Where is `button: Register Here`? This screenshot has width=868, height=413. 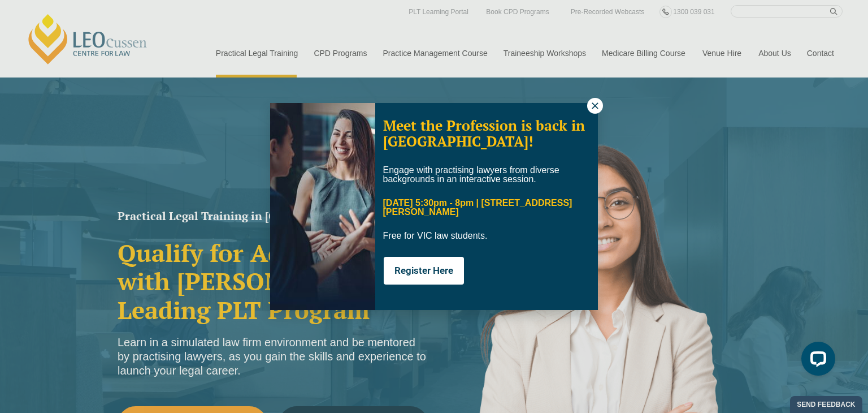 button: Register Here is located at coordinates (424, 270).